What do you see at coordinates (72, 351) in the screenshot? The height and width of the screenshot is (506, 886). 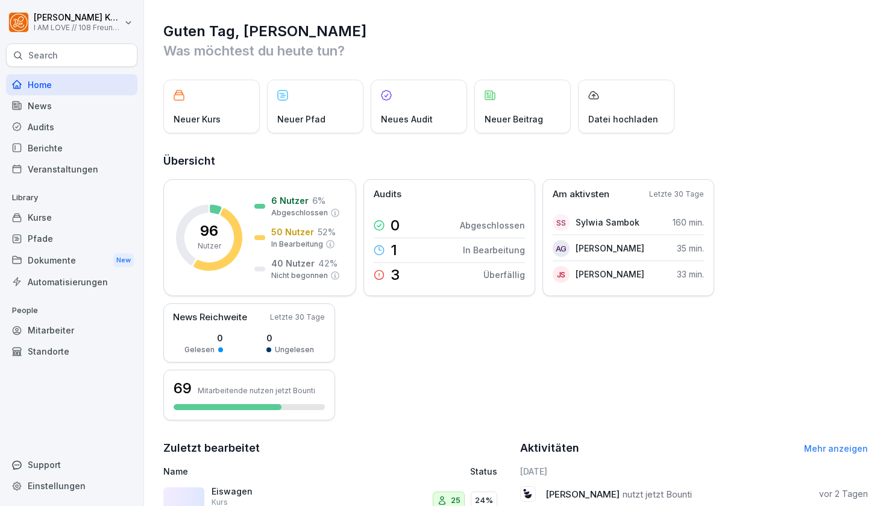 I see `div: Standorte` at bounding box center [72, 351].